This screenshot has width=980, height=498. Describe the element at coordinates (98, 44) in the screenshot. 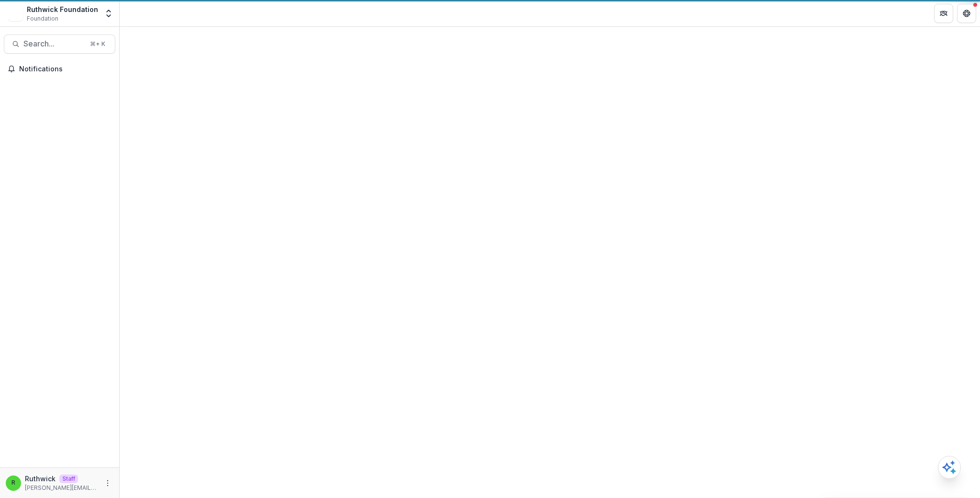

I see `div: ⌘ + K` at that location.